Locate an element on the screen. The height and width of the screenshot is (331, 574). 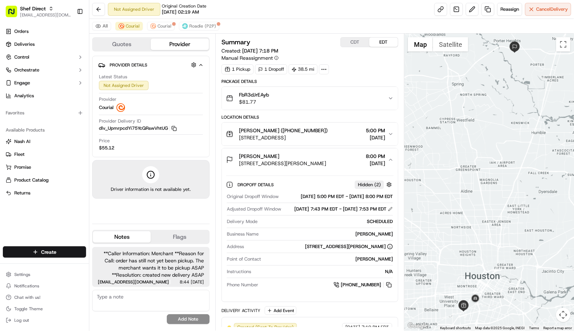
span: Provider Details is located at coordinates (128, 65).